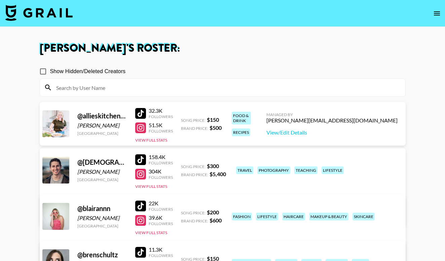  What do you see at coordinates (161, 157) in the screenshot?
I see `div: 158.4K` at bounding box center [161, 157].